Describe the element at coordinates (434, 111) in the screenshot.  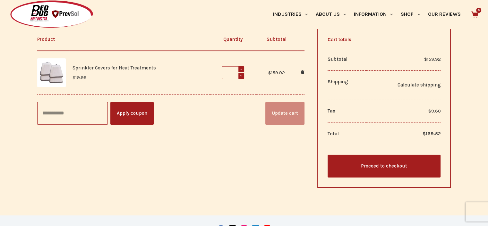
I see `span: 9.60` at that location.